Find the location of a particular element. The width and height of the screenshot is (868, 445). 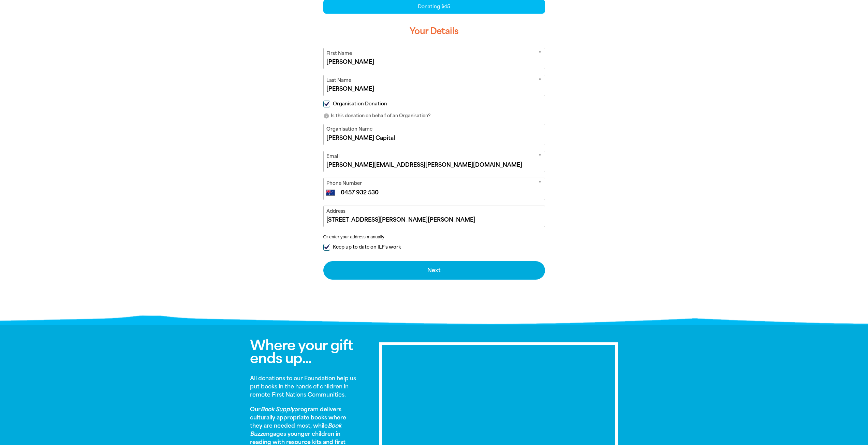

em: Book Buzz is located at coordinates (296, 429).